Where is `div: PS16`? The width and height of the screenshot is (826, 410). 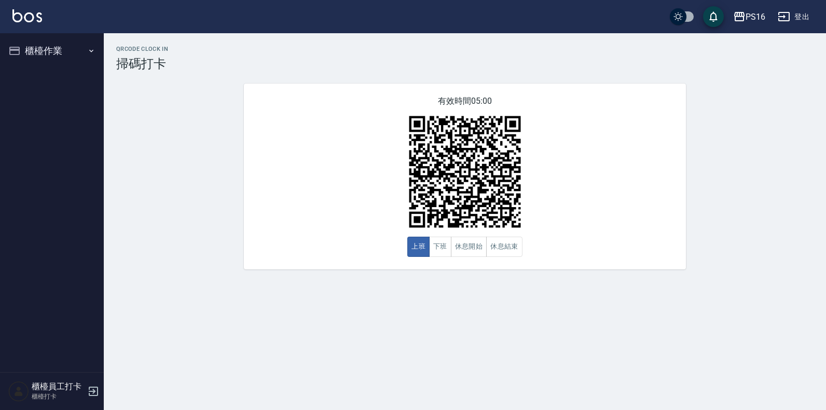 div: PS16 is located at coordinates (756, 17).